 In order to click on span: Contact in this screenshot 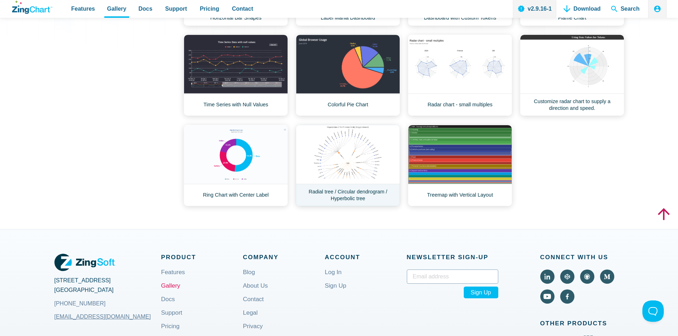, I will do `click(243, 9)`.